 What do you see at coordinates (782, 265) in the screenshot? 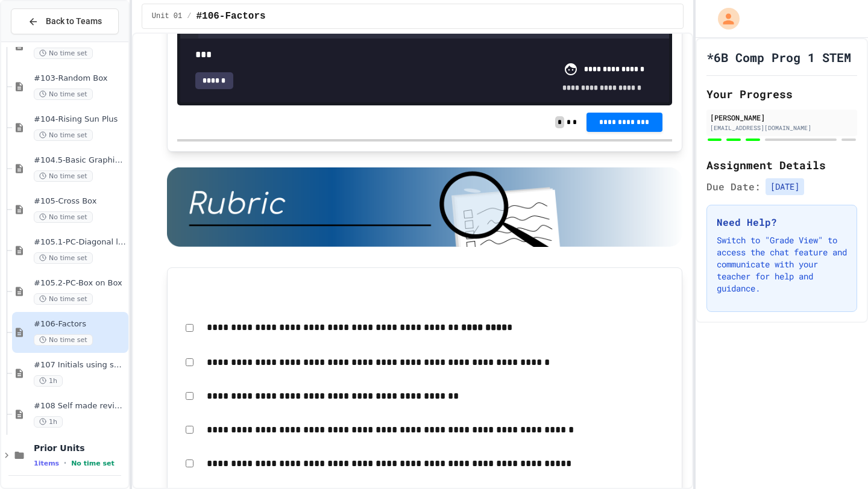
I see `p: Switch to "Grade View" to access the chat feature and communicate with your teacher for help and ...` at bounding box center [782, 265].